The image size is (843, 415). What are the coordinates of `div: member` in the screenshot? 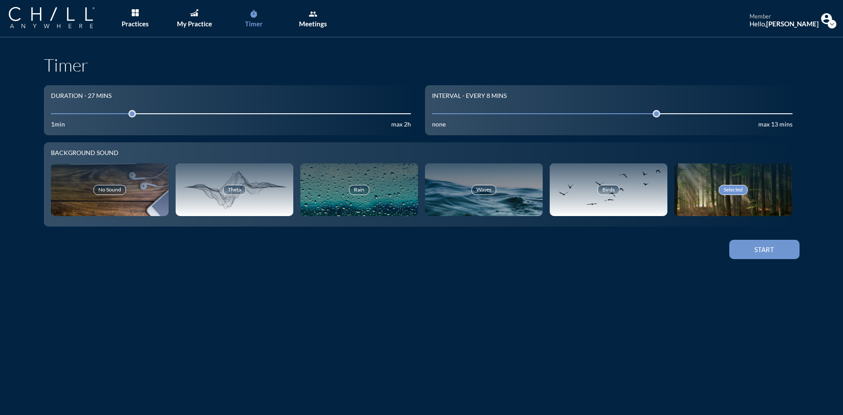 It's located at (784, 17).